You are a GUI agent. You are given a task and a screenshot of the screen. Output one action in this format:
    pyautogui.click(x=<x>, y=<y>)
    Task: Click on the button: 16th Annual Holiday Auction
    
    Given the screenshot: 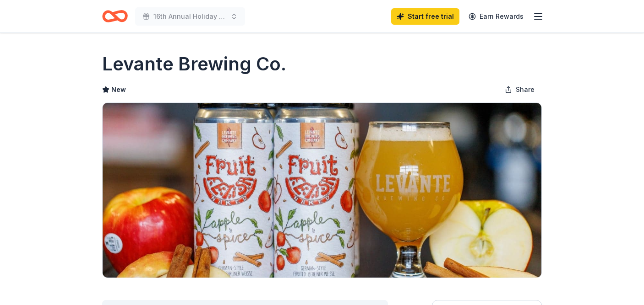 What is the action you would take?
    pyautogui.click(x=190, y=16)
    